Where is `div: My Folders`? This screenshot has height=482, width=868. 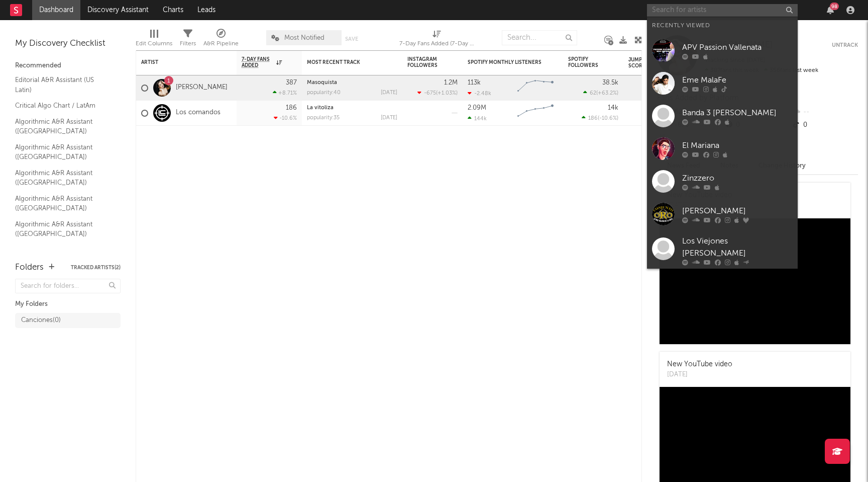
div: My Folders is located at coordinates (68, 304).